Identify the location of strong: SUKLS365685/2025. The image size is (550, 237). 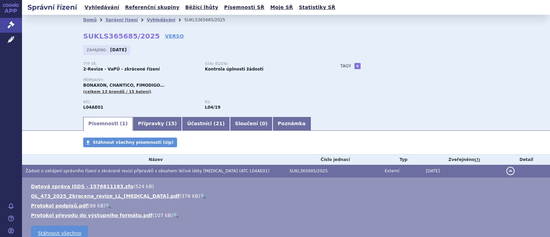
(121, 36).